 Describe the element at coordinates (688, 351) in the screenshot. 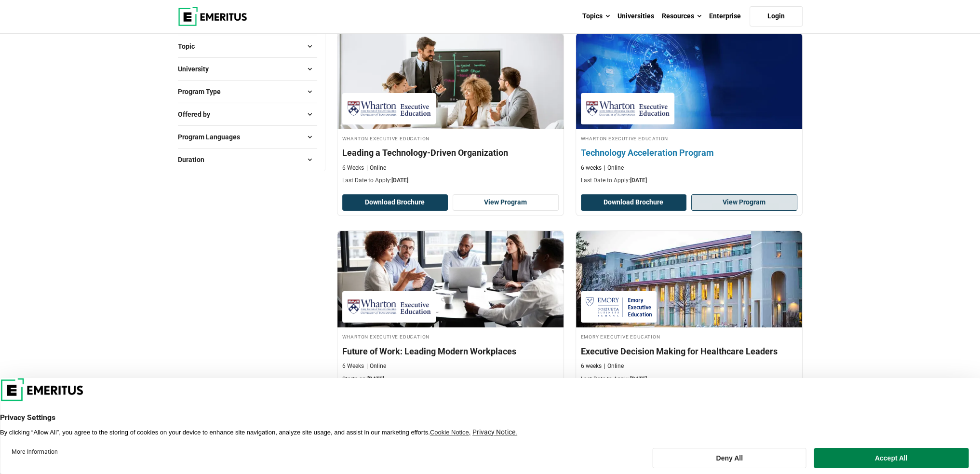

I see `h4: Executive Decision Making for Healthcare Leaders` at that location.